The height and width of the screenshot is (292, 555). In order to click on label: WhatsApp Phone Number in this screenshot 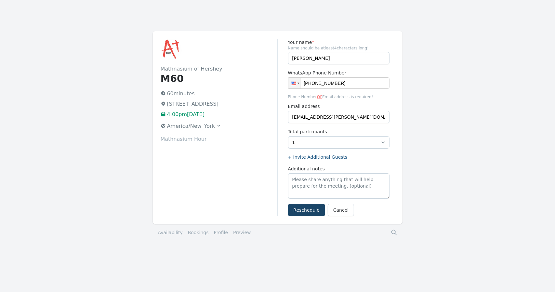, I will do `click(339, 73)`.